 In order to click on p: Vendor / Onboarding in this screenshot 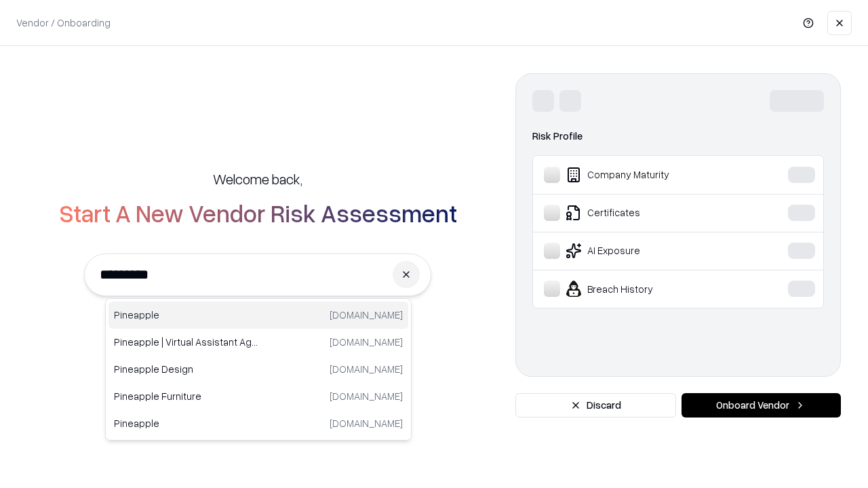, I will do `click(63, 23)`.